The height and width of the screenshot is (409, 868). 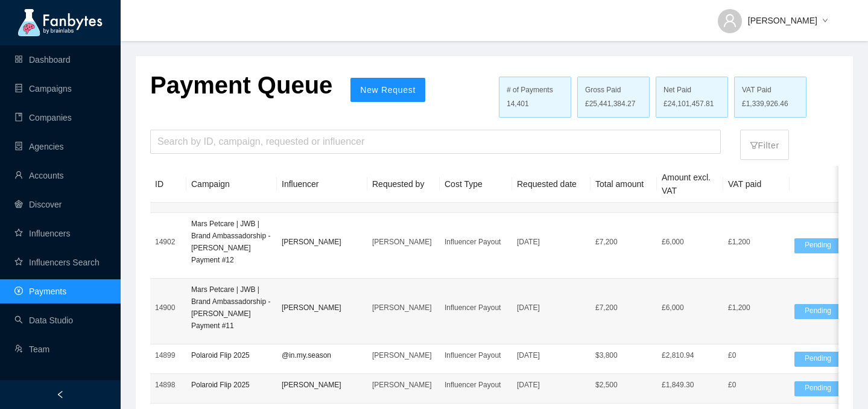 I want to click on a: usergroup-addTeam, so click(x=32, y=350).